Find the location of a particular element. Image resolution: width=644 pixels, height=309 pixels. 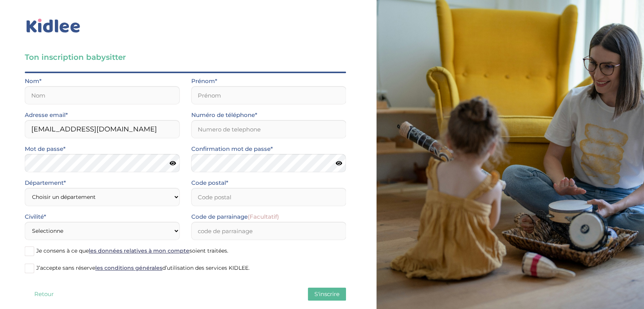

span: S'inscrire is located at coordinates (327, 294).